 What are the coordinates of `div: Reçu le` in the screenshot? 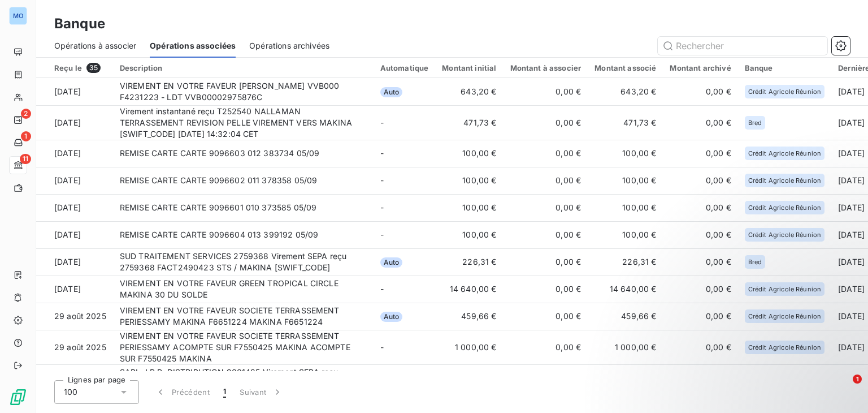 It's located at (80, 68).